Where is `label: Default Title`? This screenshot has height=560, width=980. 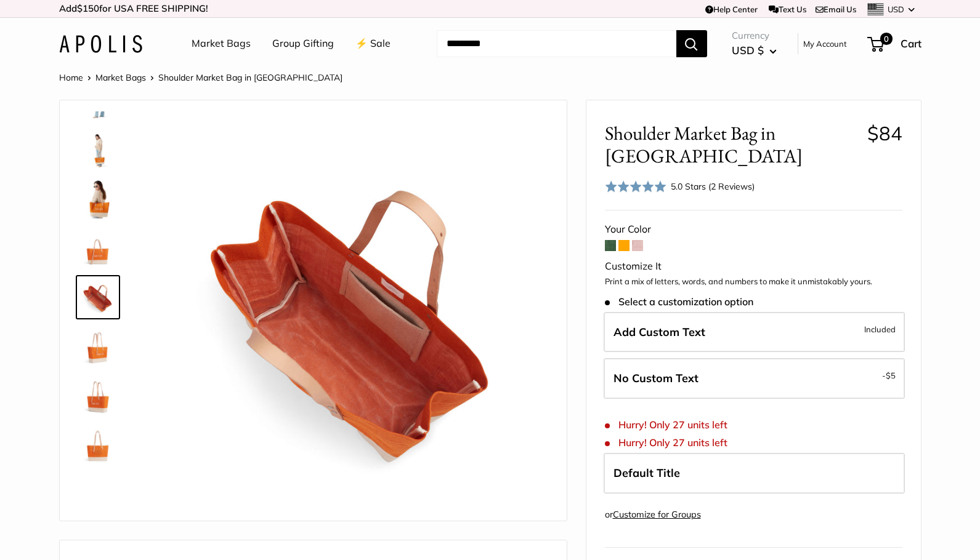 label: Default Title is located at coordinates (754, 474).